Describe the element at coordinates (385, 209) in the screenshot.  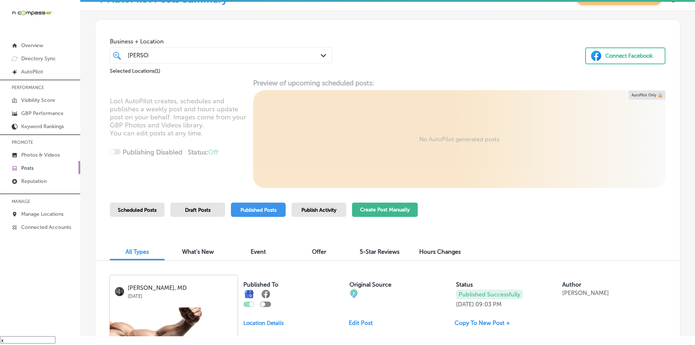
I see `button: Create Post Manually` at that location.